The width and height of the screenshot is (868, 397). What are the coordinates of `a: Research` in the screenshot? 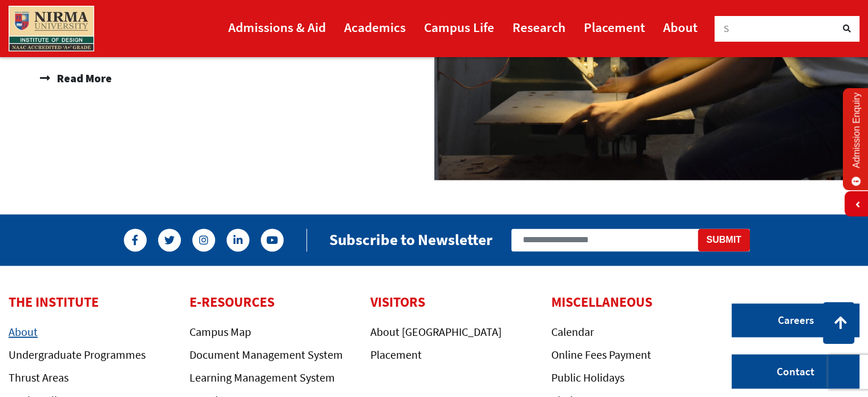 It's located at (539, 27).